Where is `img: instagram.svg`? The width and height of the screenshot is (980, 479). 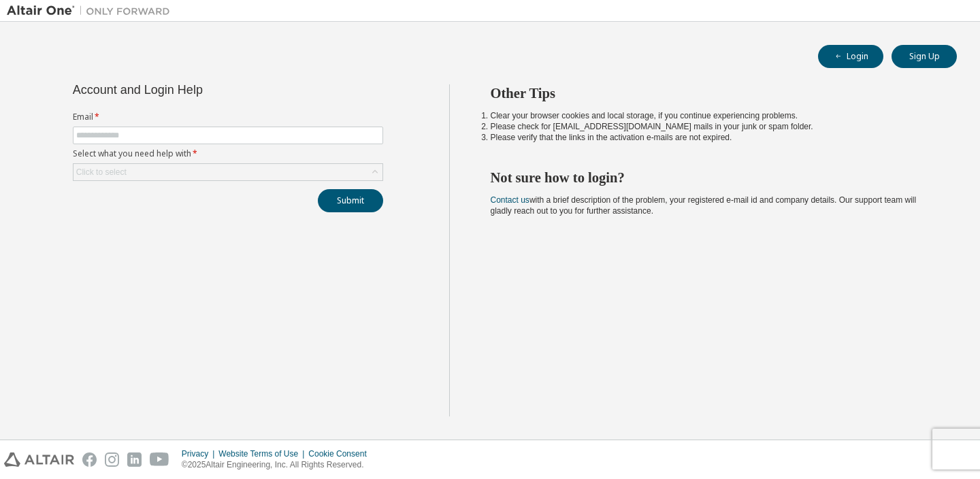
img: instagram.svg is located at coordinates (111, 460).